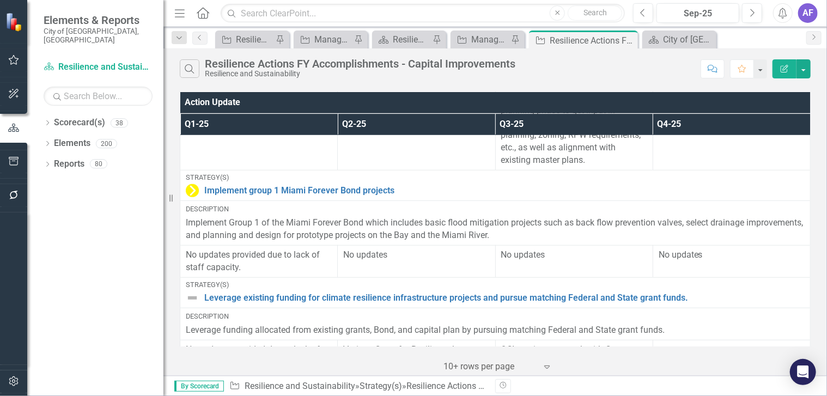 Image resolution: width=827 pixels, height=396 pixels. Describe the element at coordinates (495, 292) in the screenshot. I see `td: Double-Click to Edit Right Click for Context Menu` at that location.